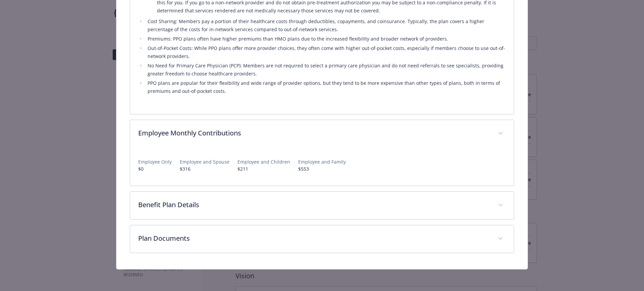 This screenshot has height=291, width=644. Describe the element at coordinates (326, 52) in the screenshot. I see `li: Out-of-Pocket Costs: While PPO plans offer more provider choices, they often come with higher out...` at that location.